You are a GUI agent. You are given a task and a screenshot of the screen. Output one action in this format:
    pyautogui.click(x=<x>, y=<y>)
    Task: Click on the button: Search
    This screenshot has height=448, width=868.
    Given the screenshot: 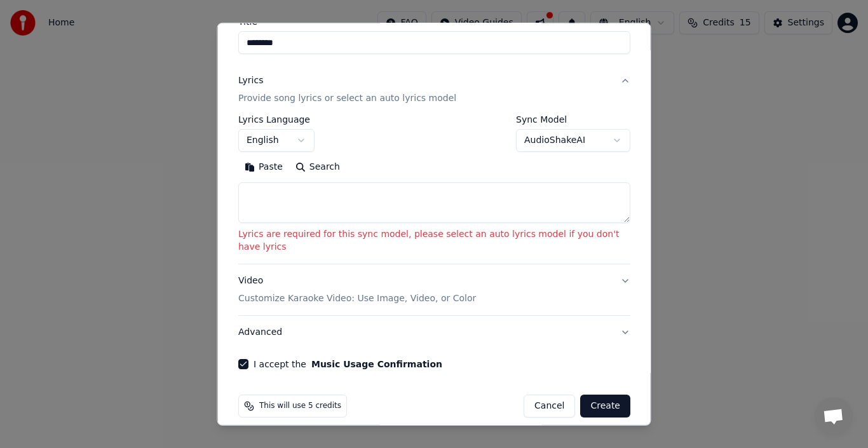 What is the action you would take?
    pyautogui.click(x=318, y=168)
    